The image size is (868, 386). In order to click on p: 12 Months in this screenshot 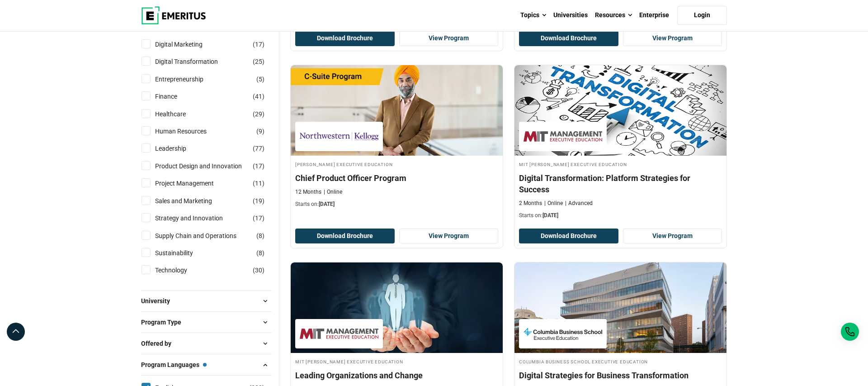, I will do `click(308, 192)`.